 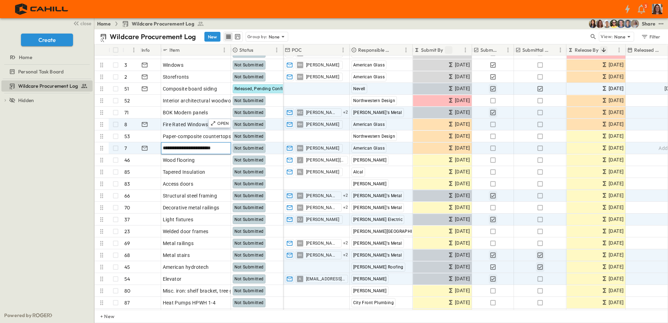 What do you see at coordinates (300, 278) in the screenshot?
I see `span: A` at bounding box center [300, 278].